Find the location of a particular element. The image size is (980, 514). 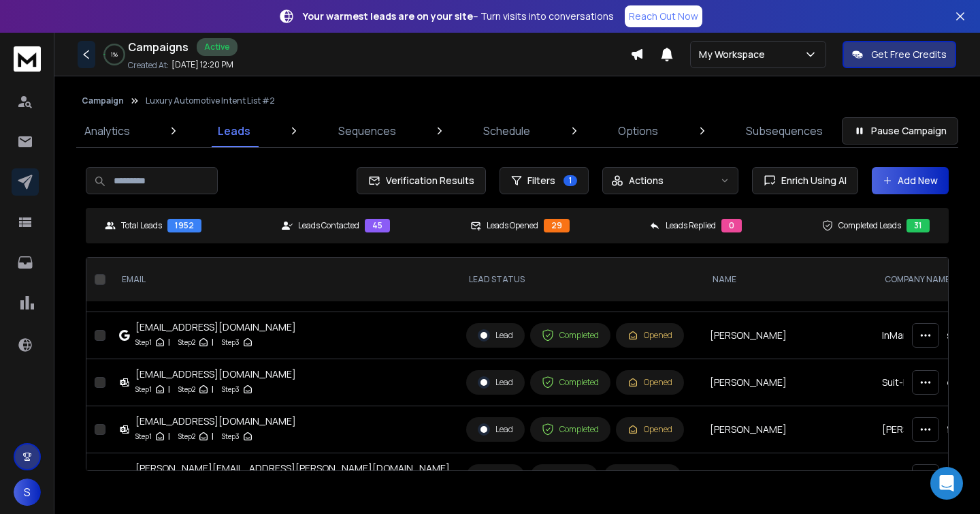

a: Schedule is located at coordinates (506, 131).